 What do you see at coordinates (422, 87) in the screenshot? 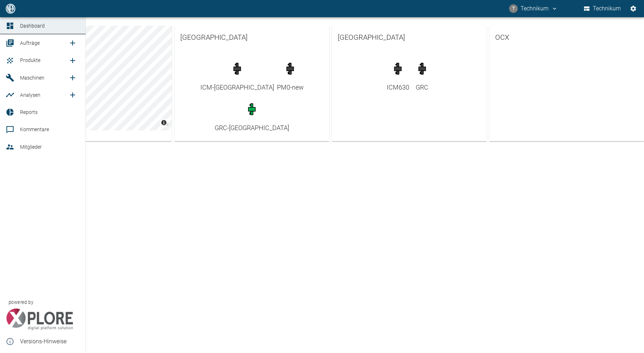
I see `div: GRC` at bounding box center [422, 87].